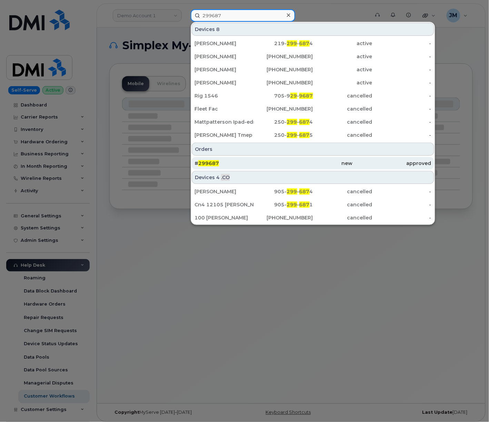 This screenshot has width=489, height=422. Describe the element at coordinates (313, 96) in the screenshot. I see `a: Rig 1546705-929-9687cancelled-` at that location.